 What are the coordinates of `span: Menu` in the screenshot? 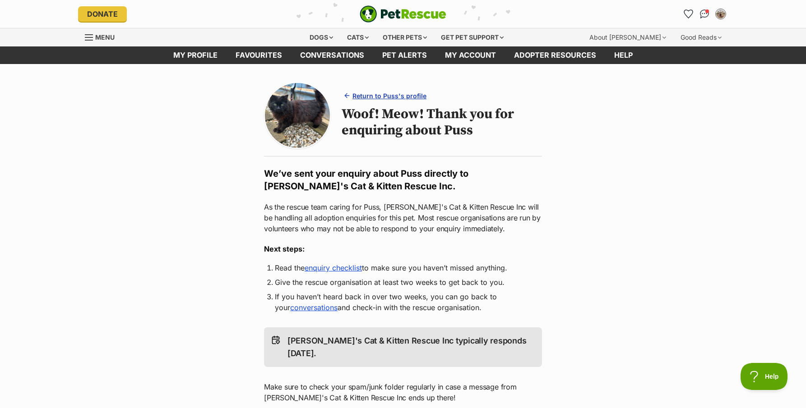 It's located at (105, 37).